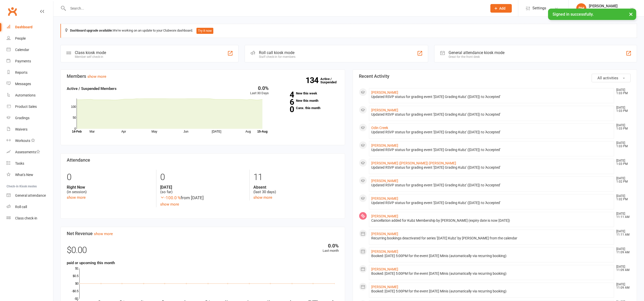 This screenshot has width=644, height=301. I want to click on a: Automations, so click(30, 95).